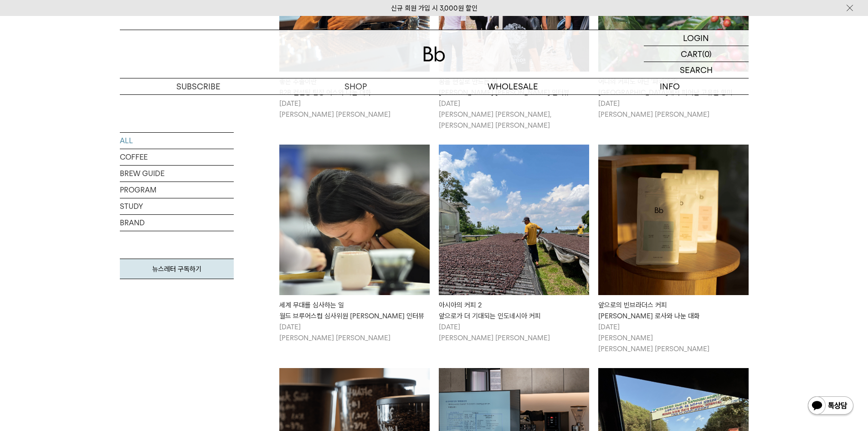 This screenshot has height=431, width=868. What do you see at coordinates (356, 86) in the screenshot?
I see `p: SHOP` at bounding box center [356, 86].